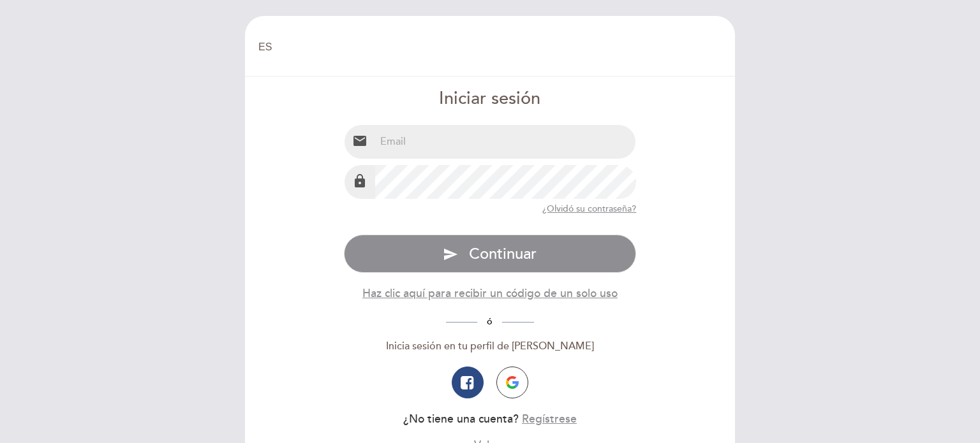 This screenshot has height=443, width=980. What do you see at coordinates (489, 321) in the screenshot?
I see `span: ó` at bounding box center [489, 321].